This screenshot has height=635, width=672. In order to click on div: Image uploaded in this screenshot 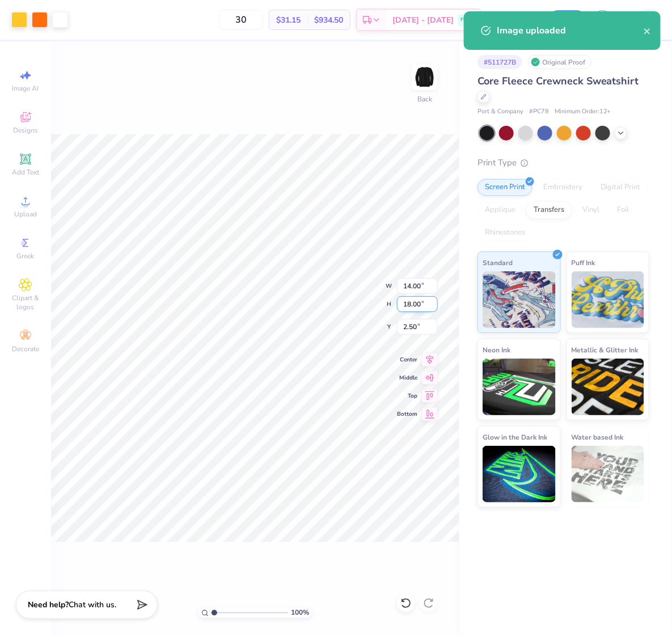, I will do `click(570, 31)`.